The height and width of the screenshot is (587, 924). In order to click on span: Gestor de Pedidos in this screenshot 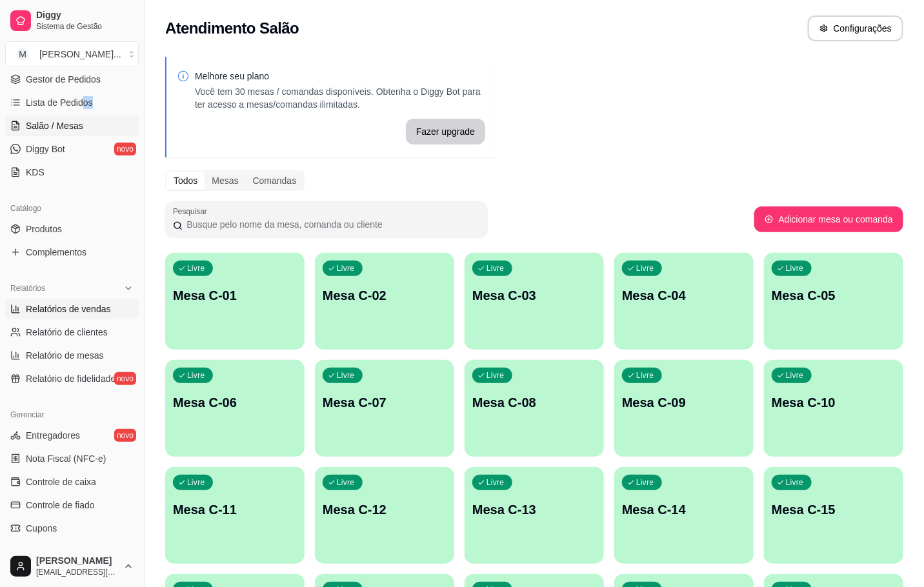, I will do `click(63, 80)`.